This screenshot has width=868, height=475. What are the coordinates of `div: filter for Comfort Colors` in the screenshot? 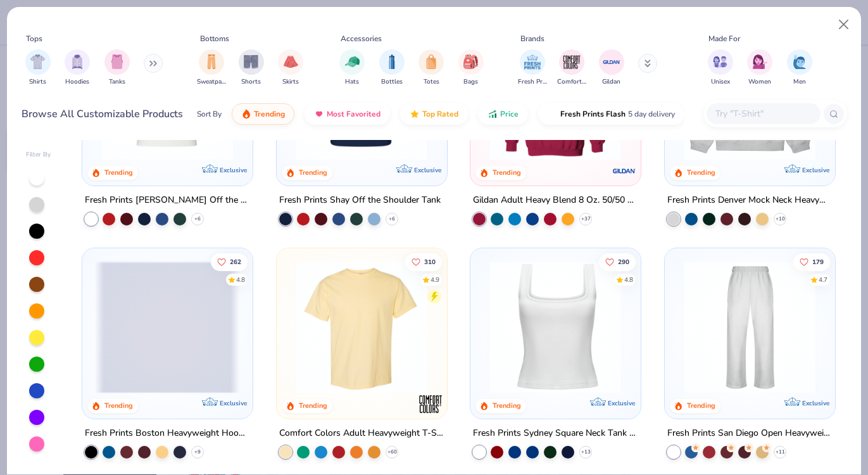 It's located at (571, 68).